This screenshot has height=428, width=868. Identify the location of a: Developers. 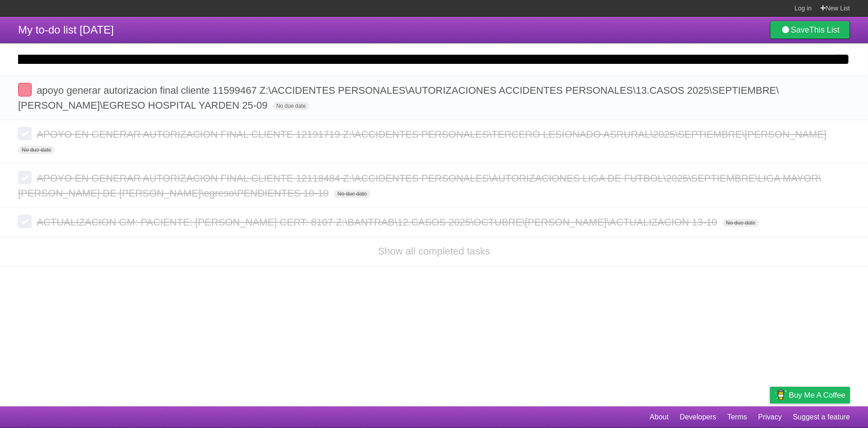
(698, 417).